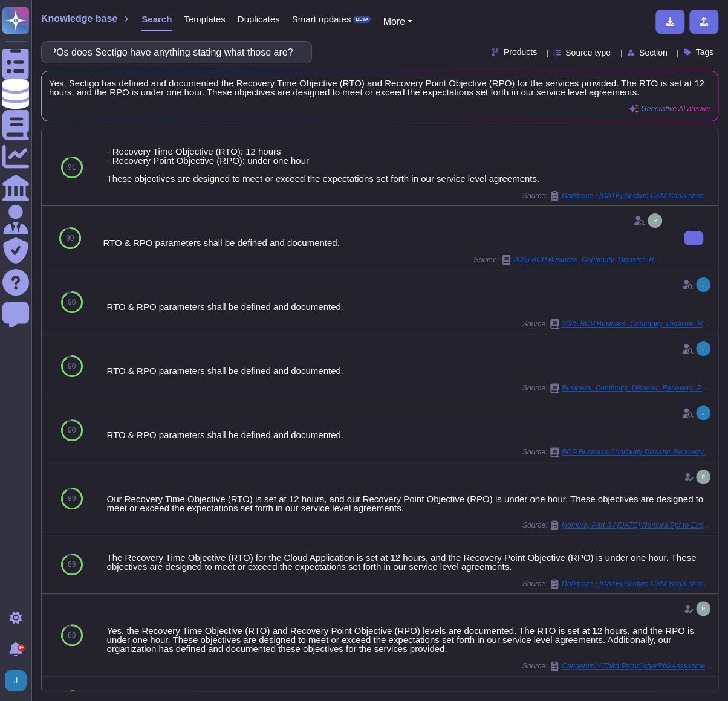  What do you see at coordinates (588, 53) in the screenshot?
I see `span: Source type` at bounding box center [588, 53].